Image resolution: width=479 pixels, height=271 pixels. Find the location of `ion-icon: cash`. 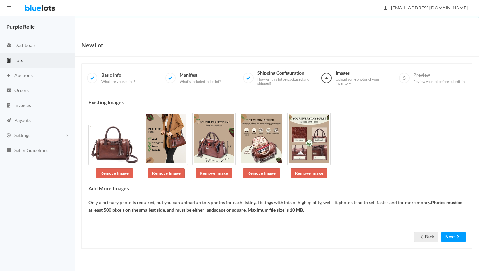

ion-icon: cash is located at coordinates (9, 91).